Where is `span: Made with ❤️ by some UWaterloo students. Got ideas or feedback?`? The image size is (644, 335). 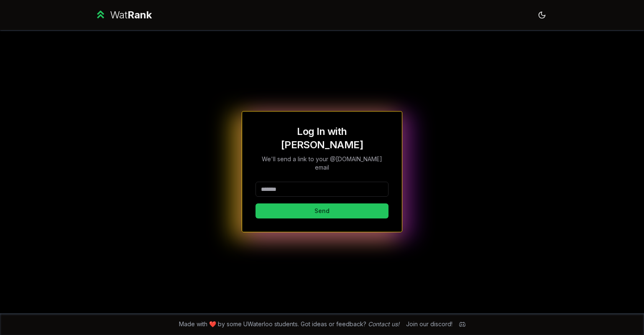 span: Made with ❤️ by some UWaterloo students. Got ideas or feedback? is located at coordinates (289, 324).